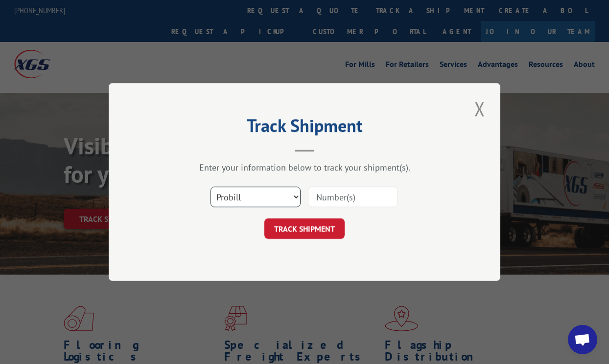  Describe the element at coordinates (304, 229) in the screenshot. I see `button: TRACK SHIPMENT` at that location.